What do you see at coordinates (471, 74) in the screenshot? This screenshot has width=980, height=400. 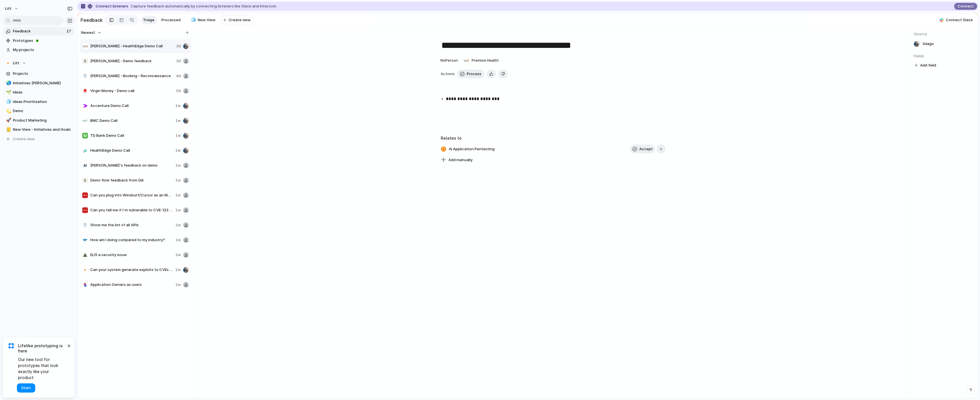 I see `button: Process` at bounding box center [471, 74].